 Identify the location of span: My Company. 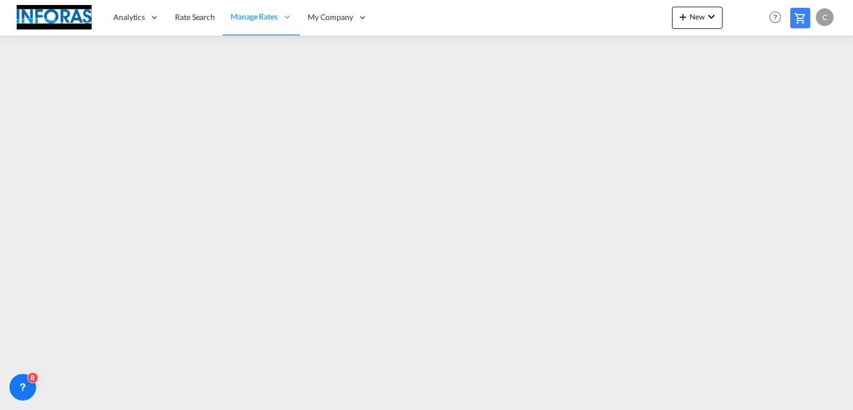
(330, 17).